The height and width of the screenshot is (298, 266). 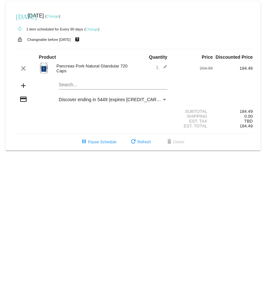 What do you see at coordinates (93, 69) in the screenshot?
I see `div: Pancreas Pork Natural Glandular 720 Caps` at bounding box center [93, 69].